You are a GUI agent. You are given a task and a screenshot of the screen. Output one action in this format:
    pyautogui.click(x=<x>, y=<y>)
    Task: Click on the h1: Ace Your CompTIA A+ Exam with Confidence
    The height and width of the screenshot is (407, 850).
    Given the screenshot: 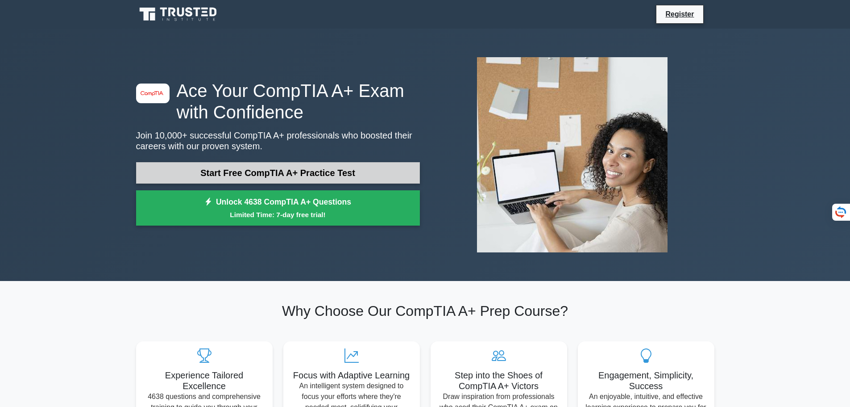 What is the action you would take?
    pyautogui.click(x=278, y=101)
    